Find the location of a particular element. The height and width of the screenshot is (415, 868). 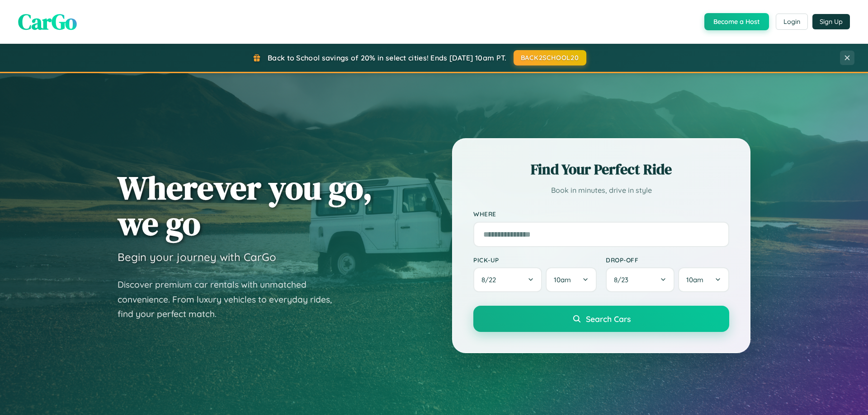

button: Login is located at coordinates (792, 22).